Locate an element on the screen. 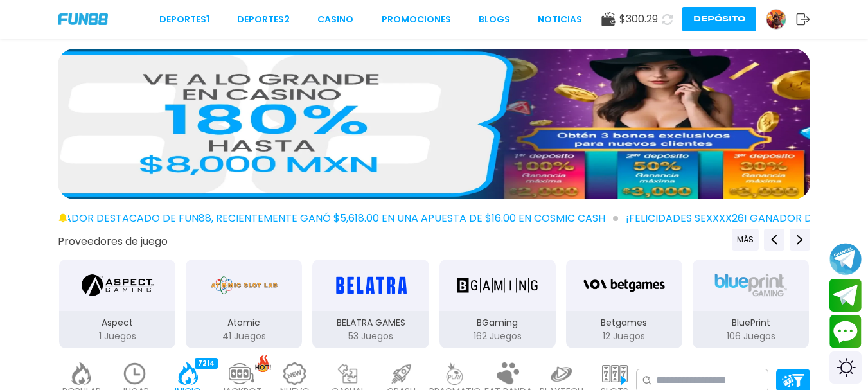 Image resolution: width=868 pixels, height=390 pixels. img: BELATRA GAMES is located at coordinates (370, 285).